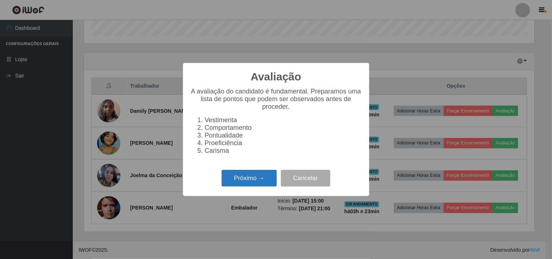 The height and width of the screenshot is (259, 552). I want to click on button: Cancelar, so click(306, 178).